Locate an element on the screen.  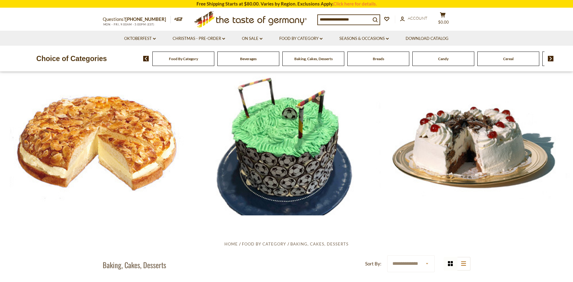
img: next arrow is located at coordinates (551, 59).